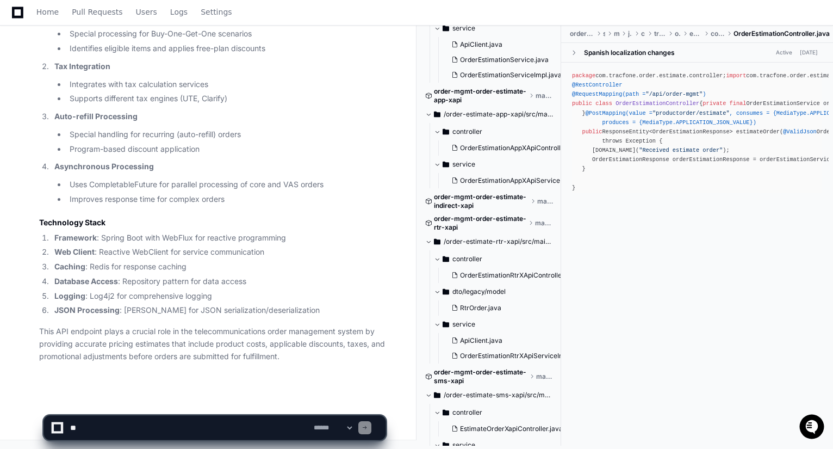 This screenshot has width=833, height=449. Describe the element at coordinates (736, 76) in the screenshot. I see `span: import` at that location.